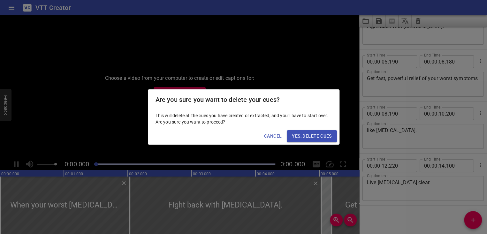  What do you see at coordinates (312, 136) in the screenshot?
I see `span: Yes, Delete Cues` at bounding box center [312, 136].